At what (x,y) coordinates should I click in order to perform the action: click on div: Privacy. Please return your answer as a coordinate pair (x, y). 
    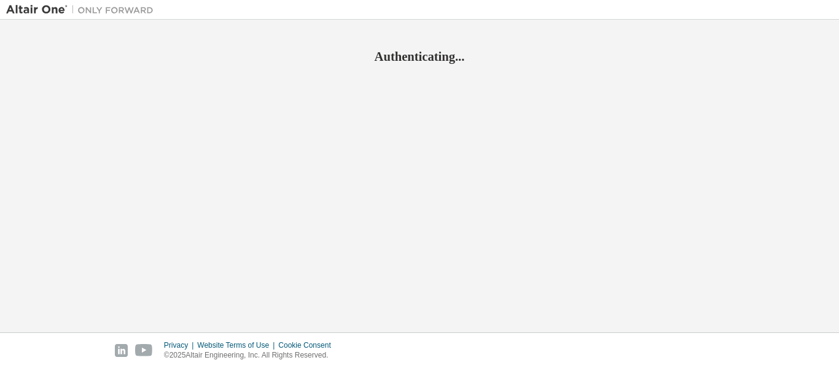
    Looking at the image, I should click on (181, 345).